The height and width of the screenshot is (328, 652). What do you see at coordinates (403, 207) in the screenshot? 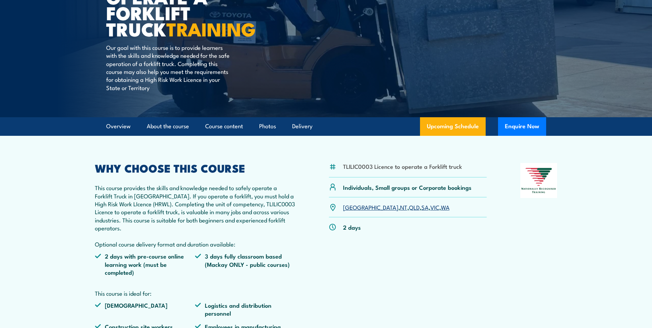
I see `a: NT` at bounding box center [403, 207].